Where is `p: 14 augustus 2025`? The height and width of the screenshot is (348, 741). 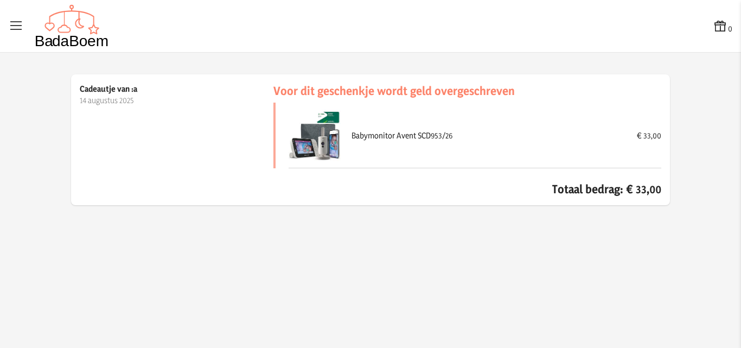
p: 14 augustus 2025 is located at coordinates (176, 100).